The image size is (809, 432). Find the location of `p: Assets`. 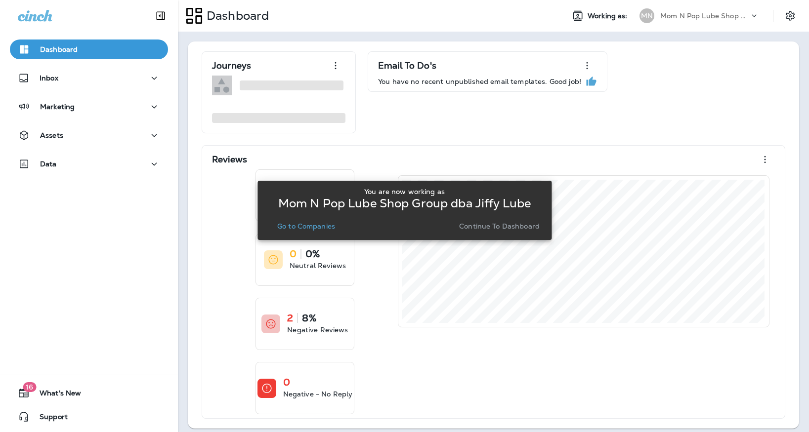

p: Assets is located at coordinates (51, 135).